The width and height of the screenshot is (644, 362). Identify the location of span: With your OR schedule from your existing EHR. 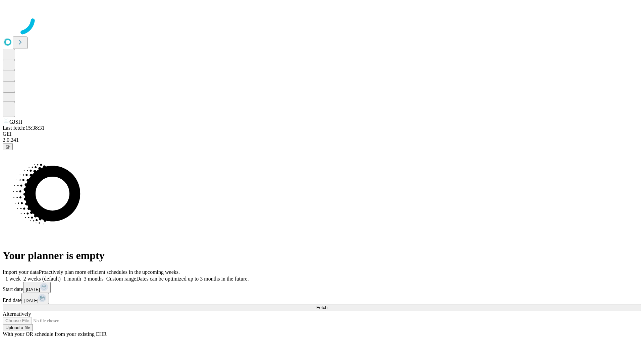
(55, 334).